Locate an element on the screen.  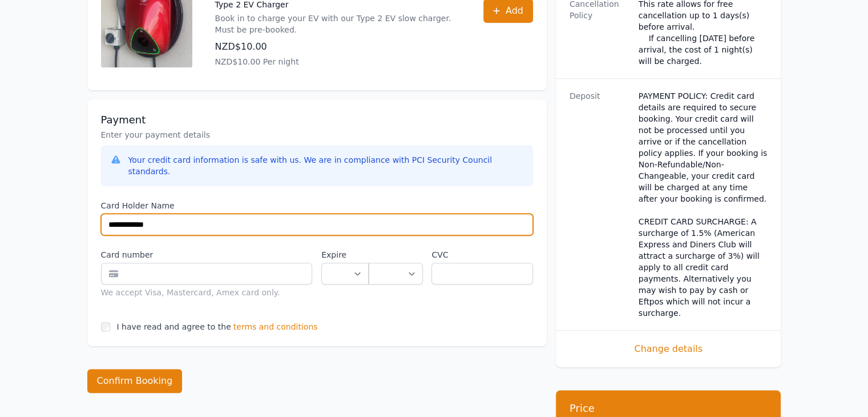
button: Confirm Booking is located at coordinates (135, 381).